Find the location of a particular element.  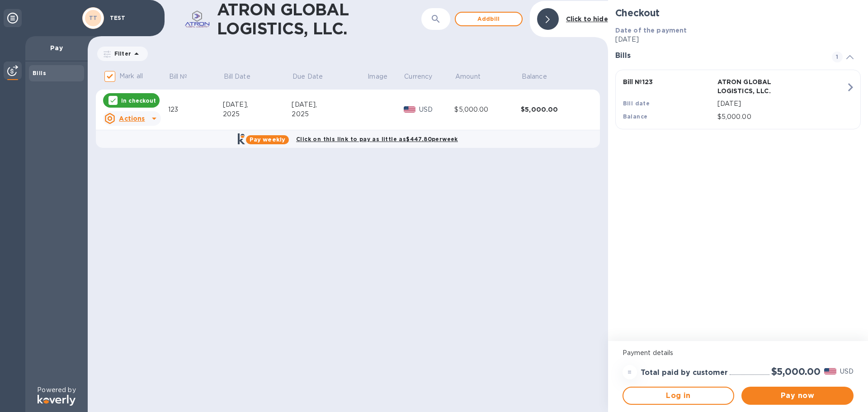

span: 1 is located at coordinates (837, 57).